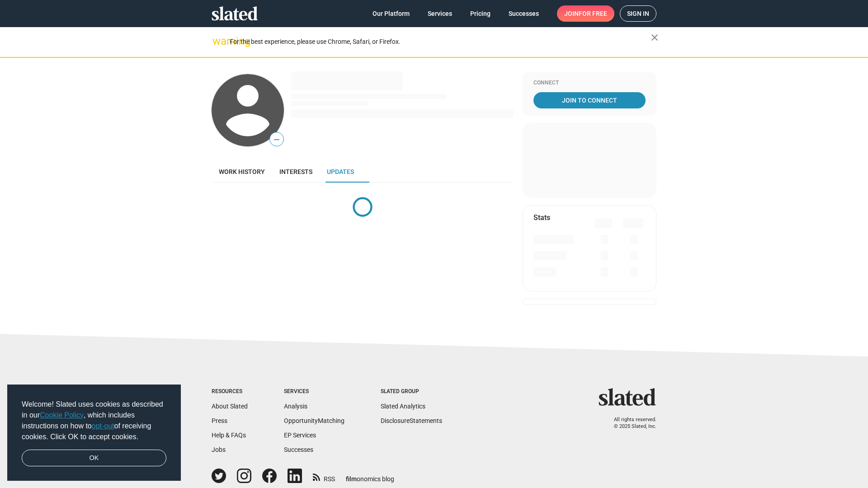 The width and height of the screenshot is (868, 488). I want to click on span: Pricing, so click(480, 14).